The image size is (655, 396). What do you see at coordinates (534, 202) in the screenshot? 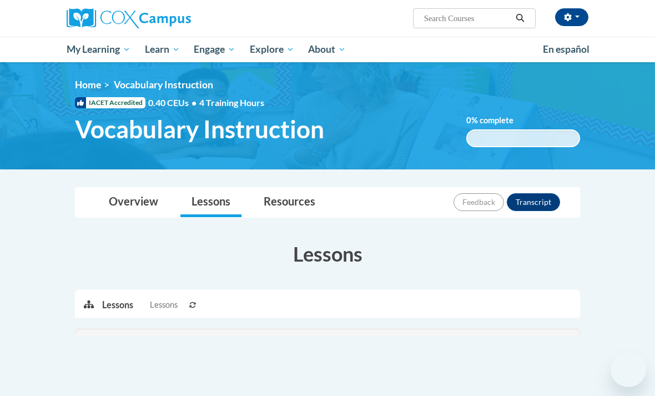
I see `button: Transcript` at bounding box center [534, 202].